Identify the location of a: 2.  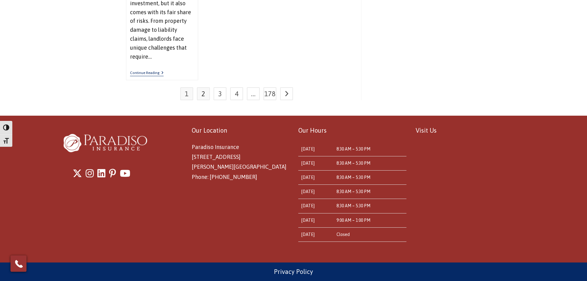
(203, 94).